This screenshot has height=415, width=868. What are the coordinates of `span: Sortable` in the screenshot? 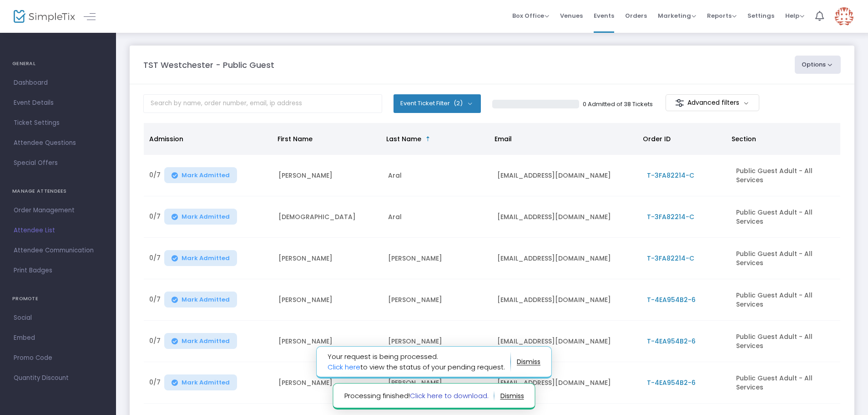 It's located at (428, 139).